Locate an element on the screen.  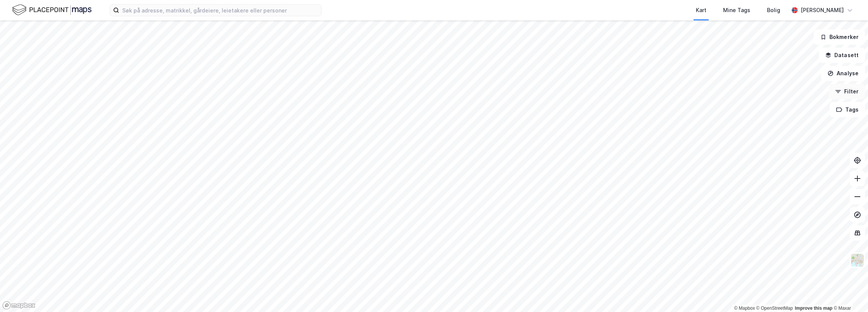
img: Z is located at coordinates (858, 260).